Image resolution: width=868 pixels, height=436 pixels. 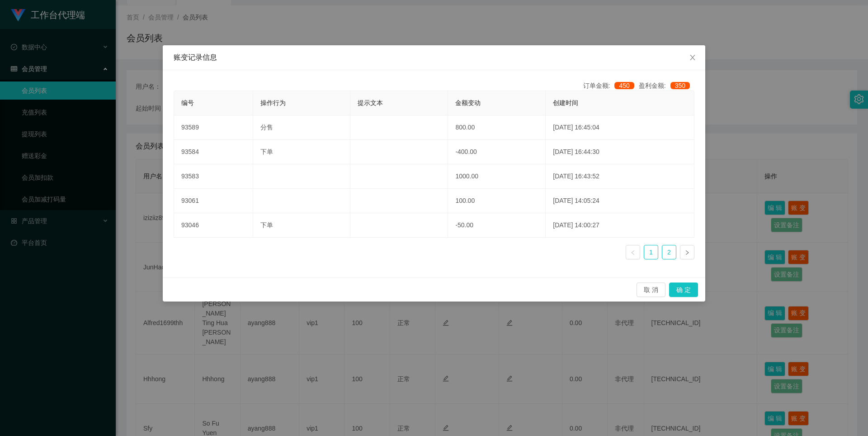 What do you see at coordinates (611, 85) in the screenshot?
I see `div: 订单金额:` at bounding box center [611, 85].